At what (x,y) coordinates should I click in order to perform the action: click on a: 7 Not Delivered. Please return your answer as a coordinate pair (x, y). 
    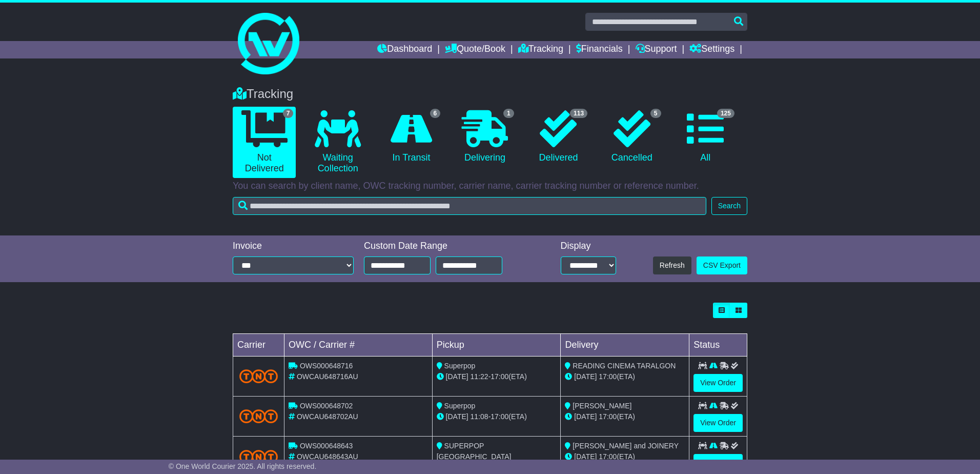
    Looking at the image, I should click on (264, 142).